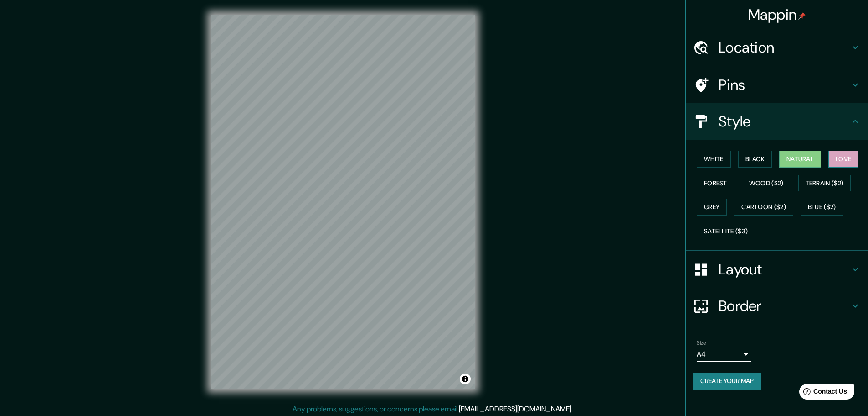 The height and width of the screenshot is (416, 868). What do you see at coordinates (777, 121) in the screenshot?
I see `div: Style` at bounding box center [777, 121].